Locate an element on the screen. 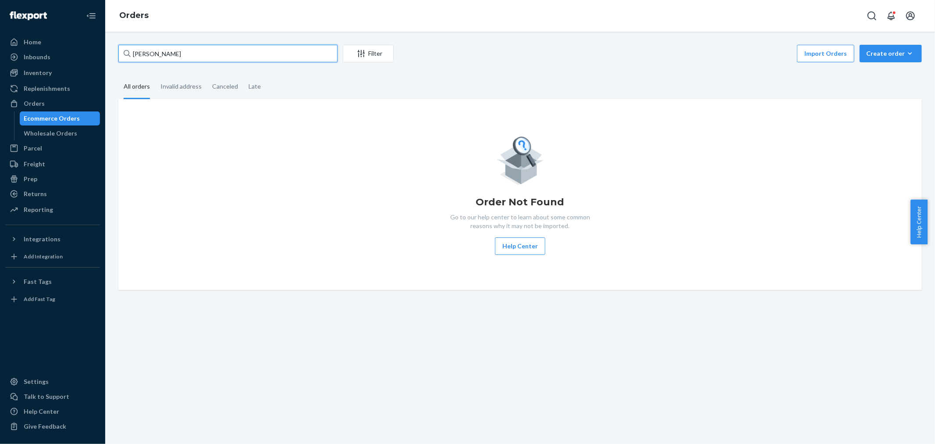 Image resolution: width=935 pixels, height=444 pixels. button: Create order is located at coordinates (891, 53).